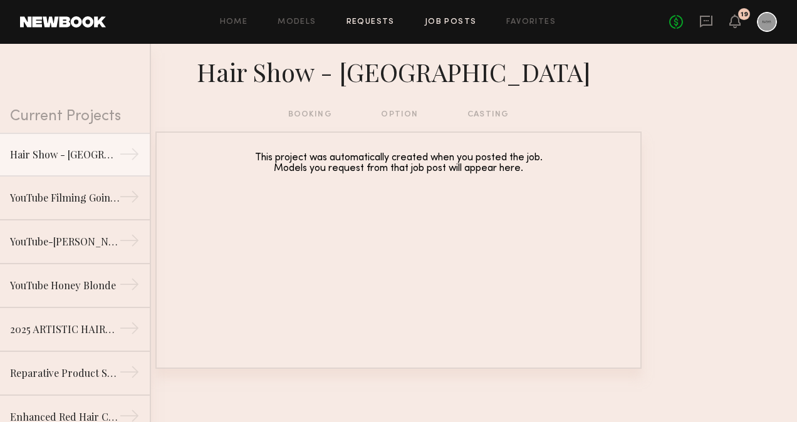 The height and width of the screenshot is (422, 797). Describe the element at coordinates (744, 14) in the screenshot. I see `div: 19` at that location.